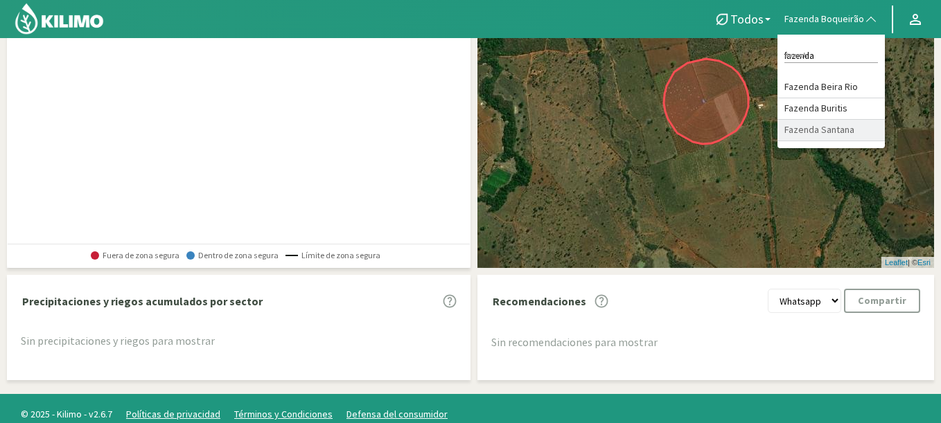 The width and height of the screenshot is (941, 423). I want to click on img: Kilimo, so click(59, 19).